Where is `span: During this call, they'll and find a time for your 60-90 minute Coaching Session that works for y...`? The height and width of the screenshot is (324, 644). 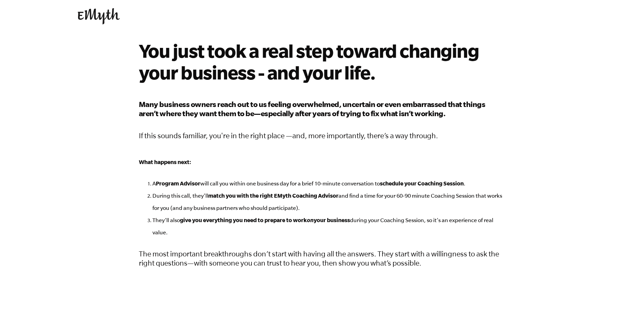
span: During this call, they'll and find a time for your 60-90 minute Coaching Session that works for y... is located at coordinates (328, 202).